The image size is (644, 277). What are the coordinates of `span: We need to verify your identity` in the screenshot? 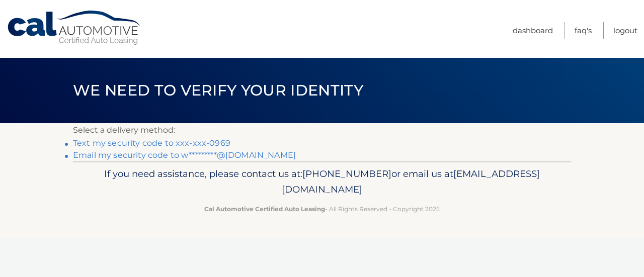 It's located at (218, 90).